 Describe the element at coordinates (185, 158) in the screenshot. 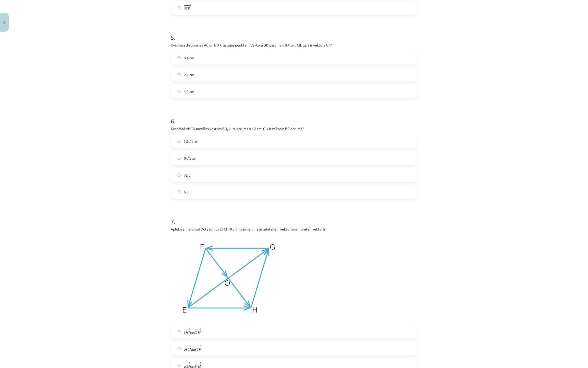

I see `span: 6` at that location.